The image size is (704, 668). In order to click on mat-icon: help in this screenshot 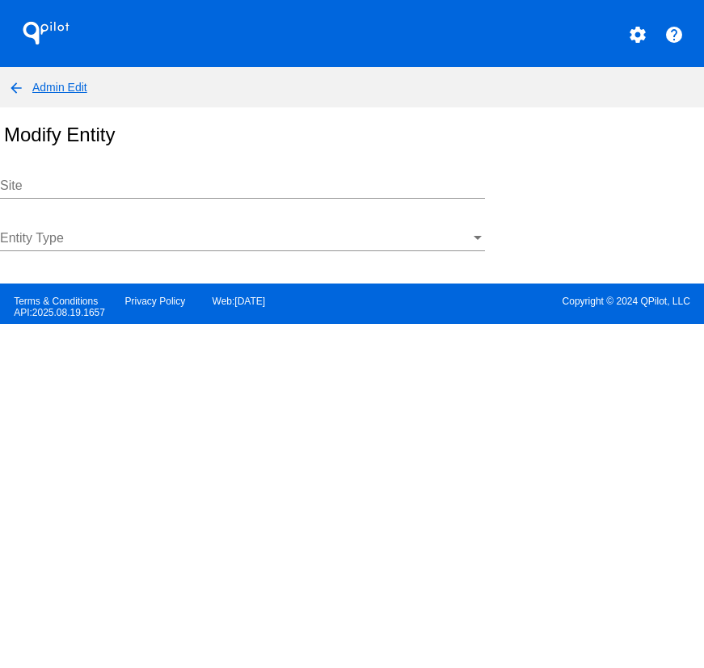, I will do `click(674, 35)`.